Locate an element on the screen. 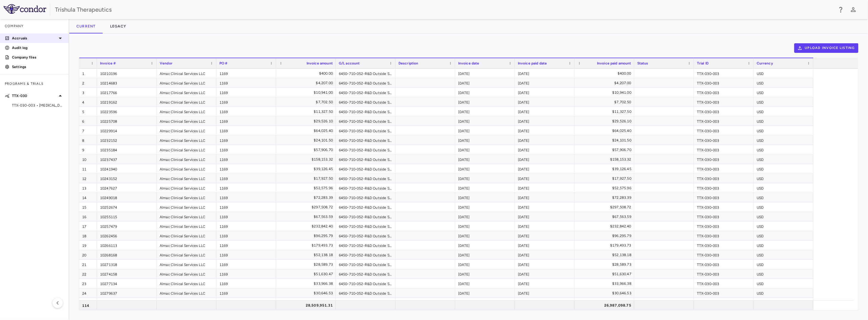  span: Status is located at coordinates (642, 63).